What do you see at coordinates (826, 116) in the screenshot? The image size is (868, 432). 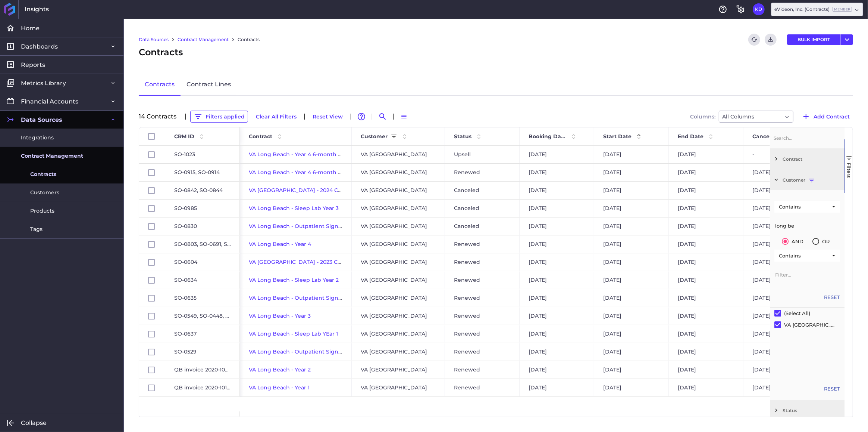 I see `button: Add Contract` at bounding box center [826, 116].